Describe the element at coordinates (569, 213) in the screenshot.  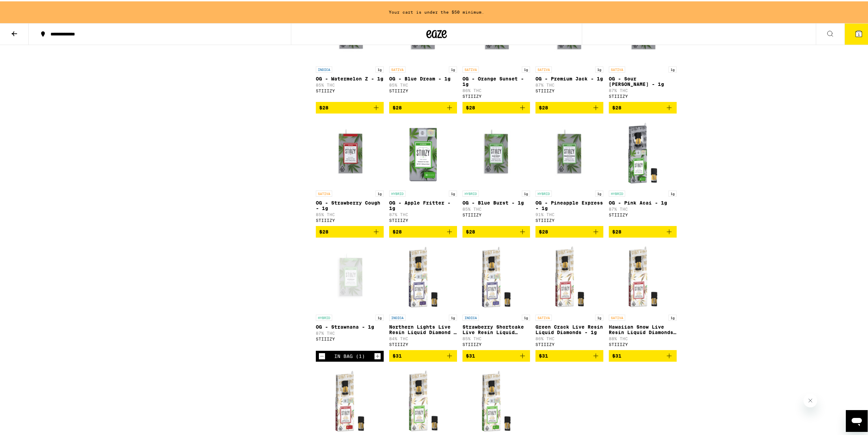
I see `p: 91% THC` at that location.